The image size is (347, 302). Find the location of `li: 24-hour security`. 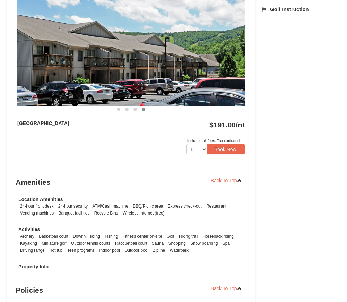

li: 24-hour security is located at coordinates (73, 206).